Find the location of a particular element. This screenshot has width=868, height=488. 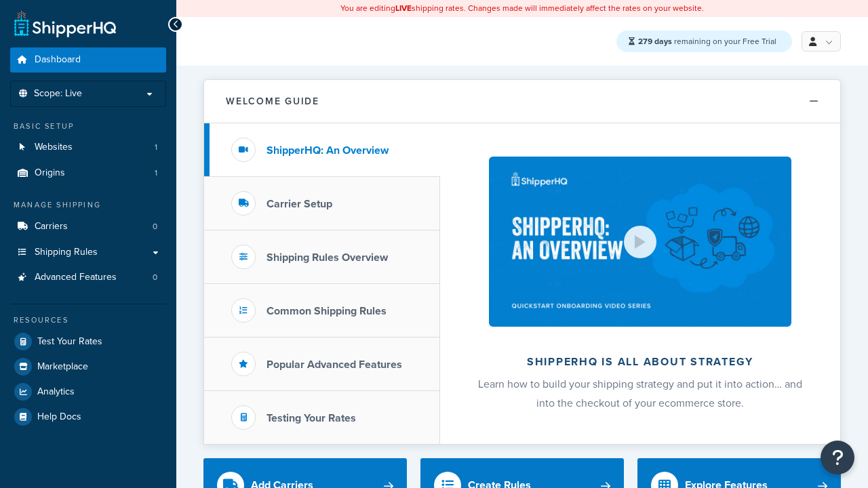

li: Dashboard is located at coordinates (88, 60).